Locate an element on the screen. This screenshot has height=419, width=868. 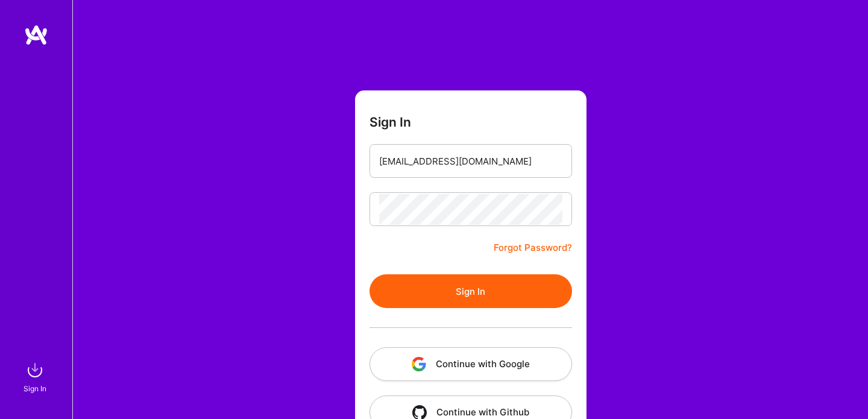
a: sign inSign In is located at coordinates (36, 376).